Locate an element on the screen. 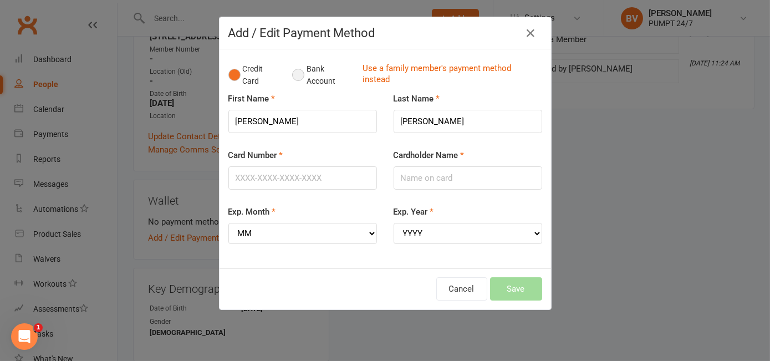 The height and width of the screenshot is (361, 770). span: 1 is located at coordinates (38, 328).